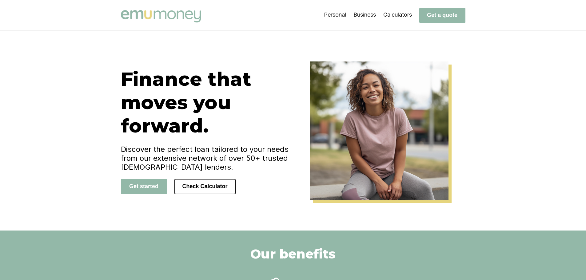 This screenshot has width=586, height=280. What do you see at coordinates (442, 15) in the screenshot?
I see `button: Get a quote` at bounding box center [442, 15].